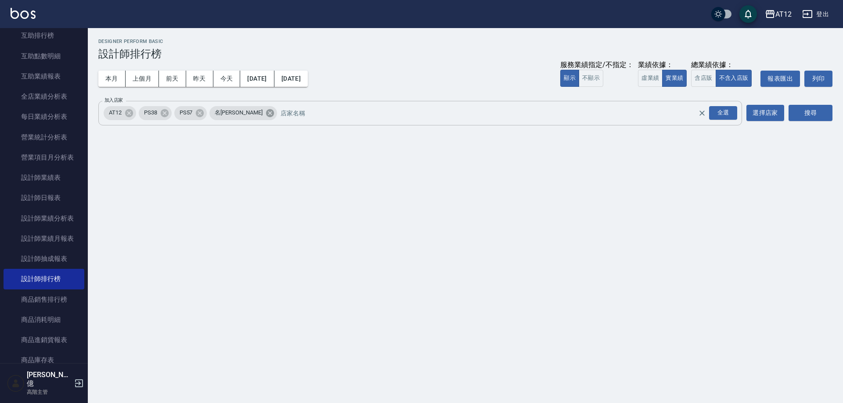  Describe the element at coordinates (44, 158) in the screenshot. I see `a: 營業項目月分析表` at that location.